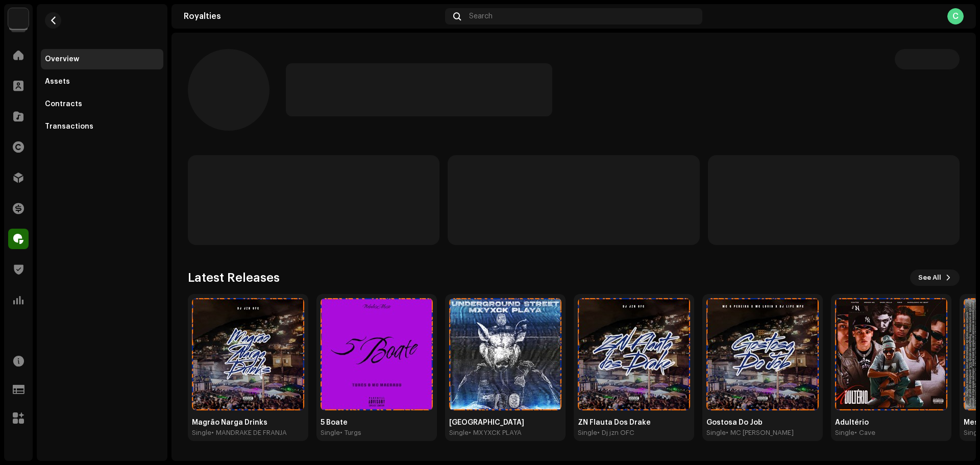  What do you see at coordinates (102, 60) in the screenshot?
I see `re-m-nav-item: Overview` at bounding box center [102, 60].